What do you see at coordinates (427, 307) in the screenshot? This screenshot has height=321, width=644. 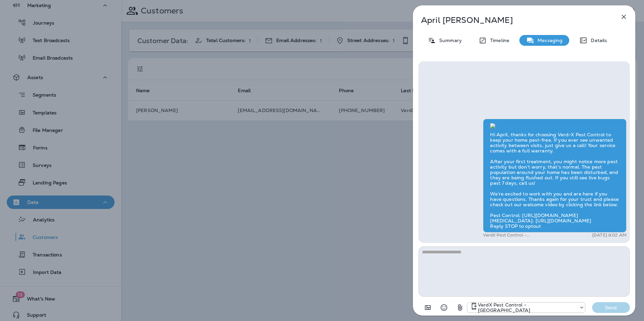 I see `button: Add in a premade template` at bounding box center [427, 307].